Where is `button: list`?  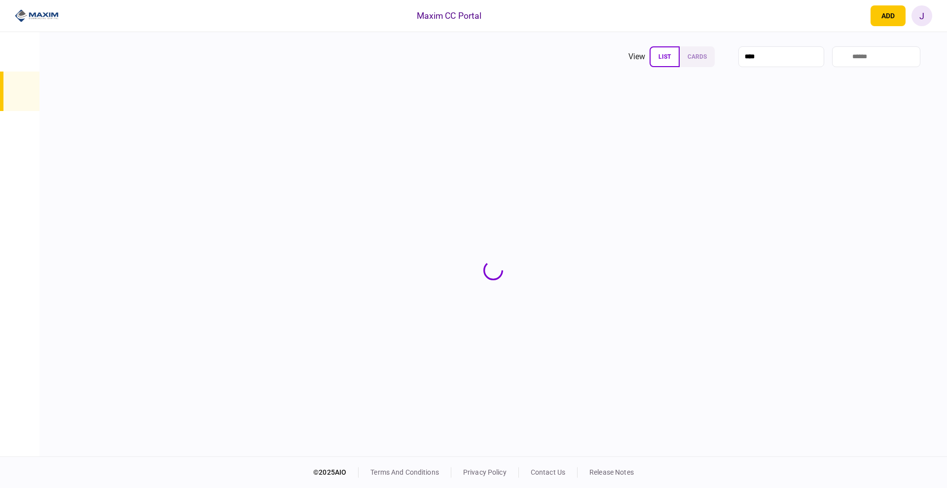
button: list is located at coordinates (664, 57).